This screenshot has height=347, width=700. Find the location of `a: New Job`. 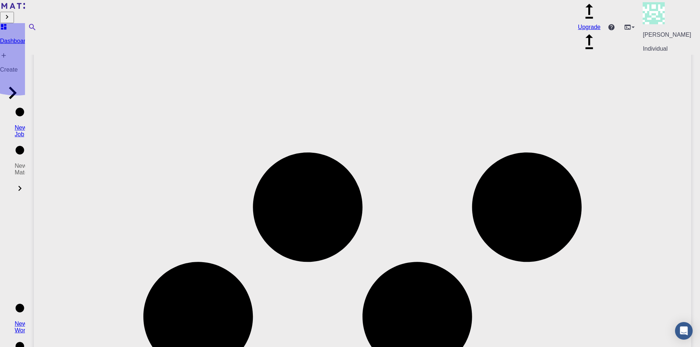

a: New Job is located at coordinates (20, 122).